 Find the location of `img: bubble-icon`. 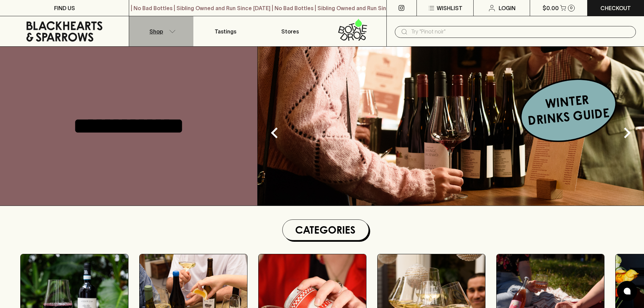

img: bubble-icon is located at coordinates (627, 291).